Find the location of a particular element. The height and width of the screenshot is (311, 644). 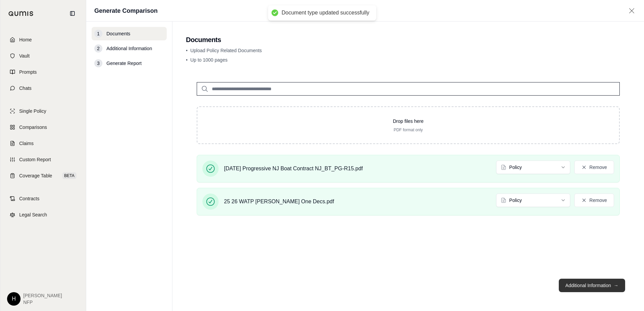

div: Document type updated successfully is located at coordinates (325, 13).